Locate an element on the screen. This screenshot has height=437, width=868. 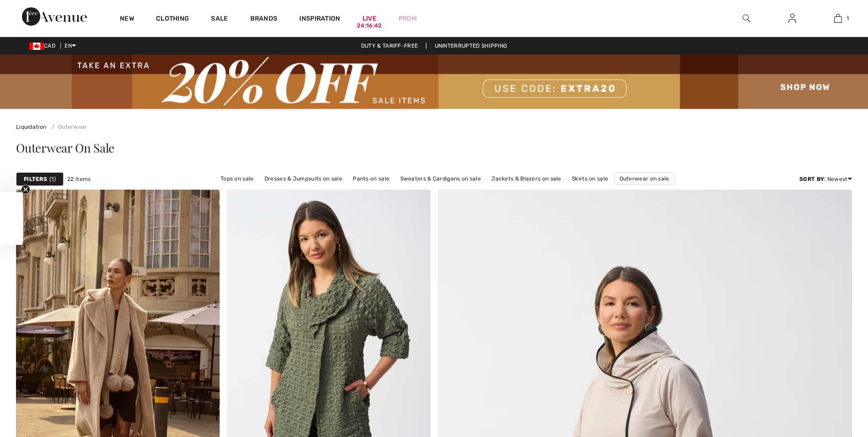
a: 1 is located at coordinates (838, 18).